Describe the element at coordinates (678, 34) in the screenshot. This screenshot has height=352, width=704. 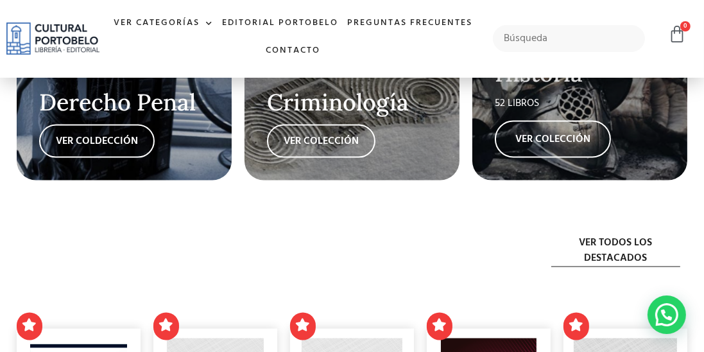
I see `a: 0` at that location.